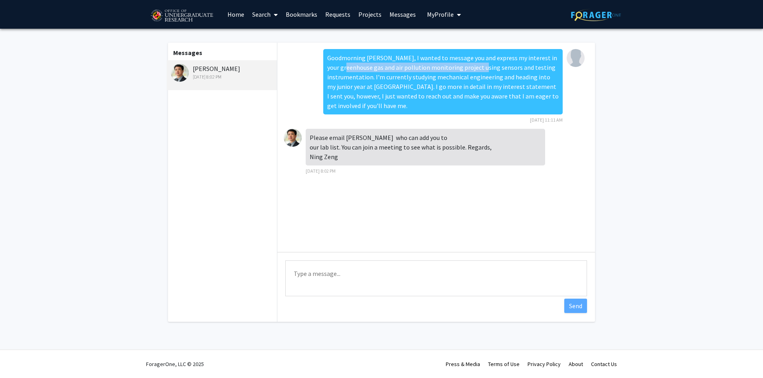 The height and width of the screenshot is (378, 763). Describe the element at coordinates (236, 14) in the screenshot. I see `a: Home` at that location.